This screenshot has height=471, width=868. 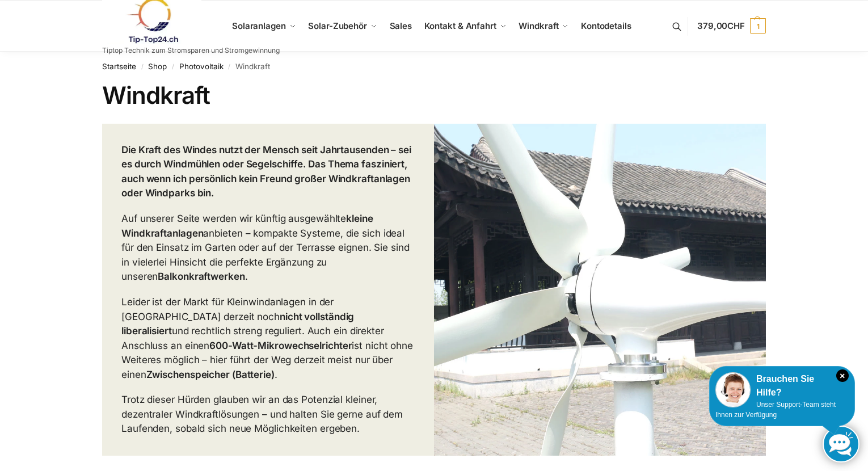 I want to click on a: Kontakt & Anfahrt, so click(x=465, y=26).